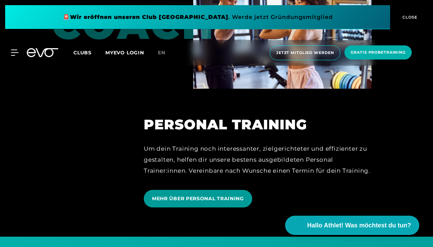 The width and height of the screenshot is (433, 247). What do you see at coordinates (166, 53) in the screenshot?
I see `a: en` at bounding box center [166, 53].